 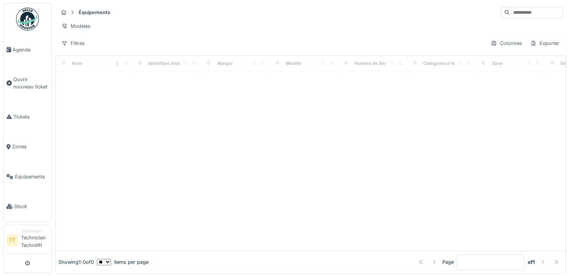 I want to click on span: Ouvrir nouveau ticket, so click(x=31, y=83).